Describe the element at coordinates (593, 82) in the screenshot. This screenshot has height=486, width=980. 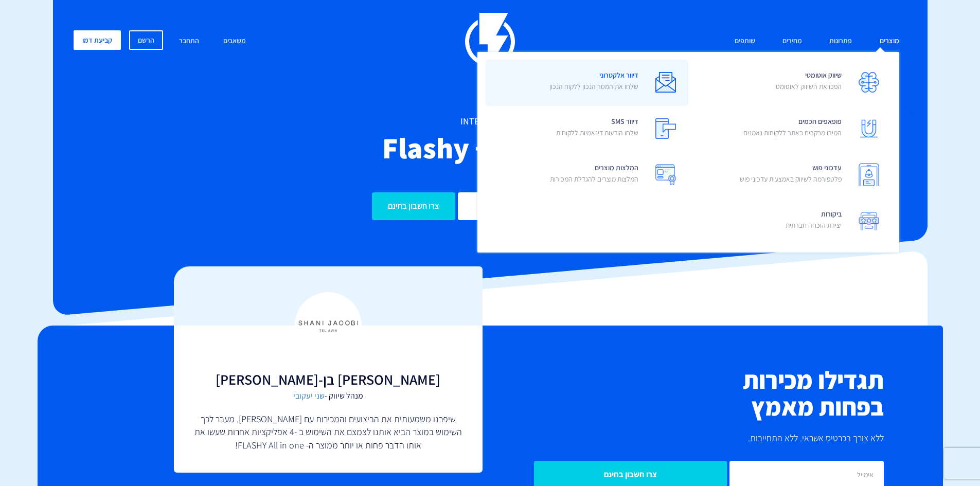
I see `span: דיוור אלקטרוני` at that location.